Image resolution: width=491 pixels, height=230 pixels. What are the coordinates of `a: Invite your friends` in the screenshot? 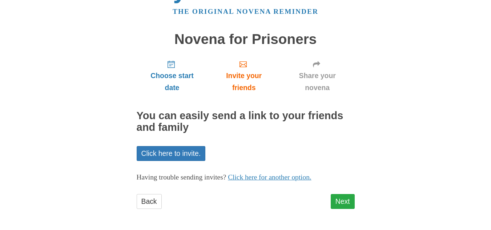 It's located at (244, 76).